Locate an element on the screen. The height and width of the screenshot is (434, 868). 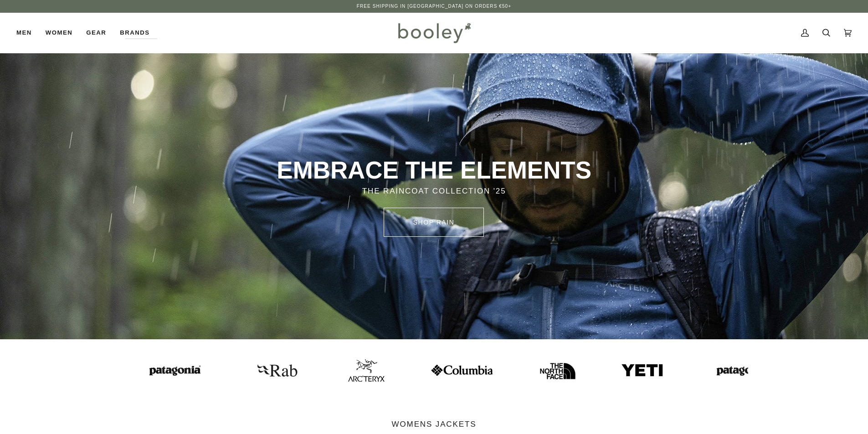
a: Gear is located at coordinates (96, 33).